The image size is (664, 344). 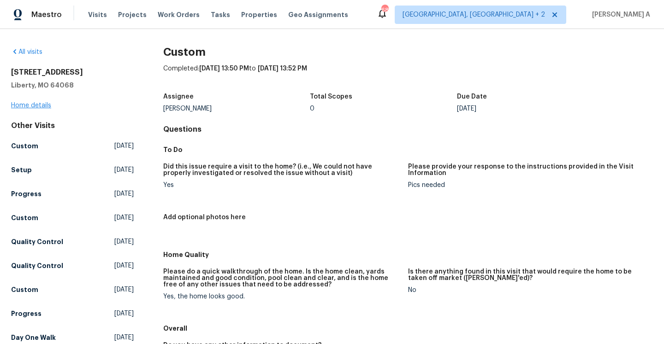 I want to click on h5: Liberty, MO 64068, so click(x=72, y=85).